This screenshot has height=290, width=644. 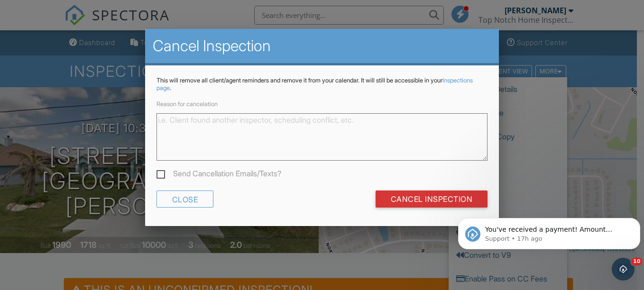 I want to click on div: Close, so click(x=185, y=199).